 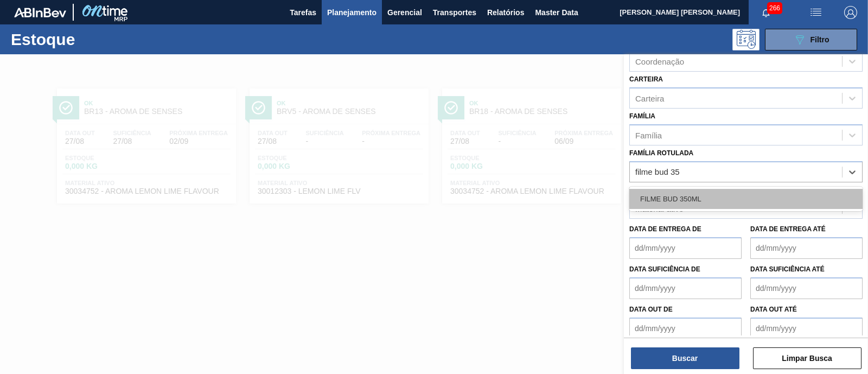 What do you see at coordinates (506, 13) in the screenshot?
I see `span: Relatórios` at bounding box center [506, 13].